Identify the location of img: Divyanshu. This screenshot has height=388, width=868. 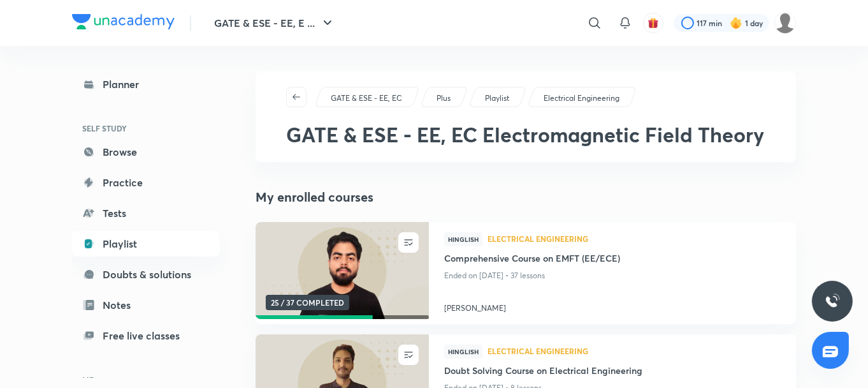
(785, 23).